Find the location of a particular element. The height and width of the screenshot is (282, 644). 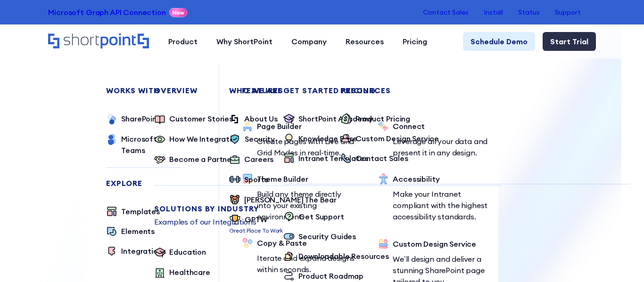

a: Careers is located at coordinates (251, 160).